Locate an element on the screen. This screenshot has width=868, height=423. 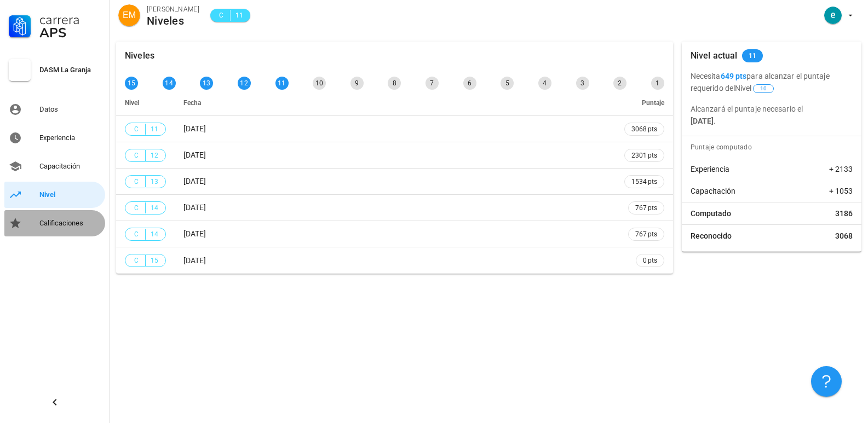
span: 12 is located at coordinates (155, 156).